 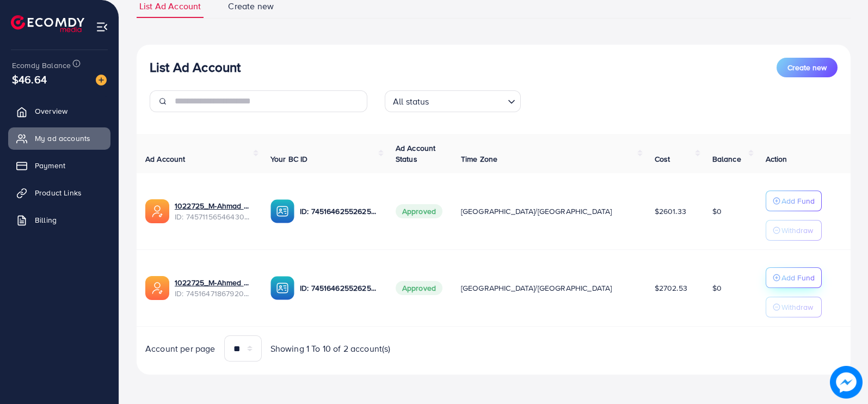 I want to click on span: Action, so click(x=777, y=159).